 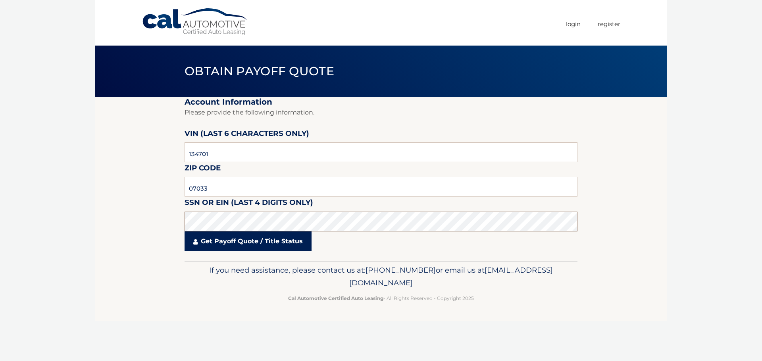 What do you see at coordinates (381, 298) in the screenshot?
I see `p: - All Rights Reserved - Copyright 2025` at bounding box center [381, 298].